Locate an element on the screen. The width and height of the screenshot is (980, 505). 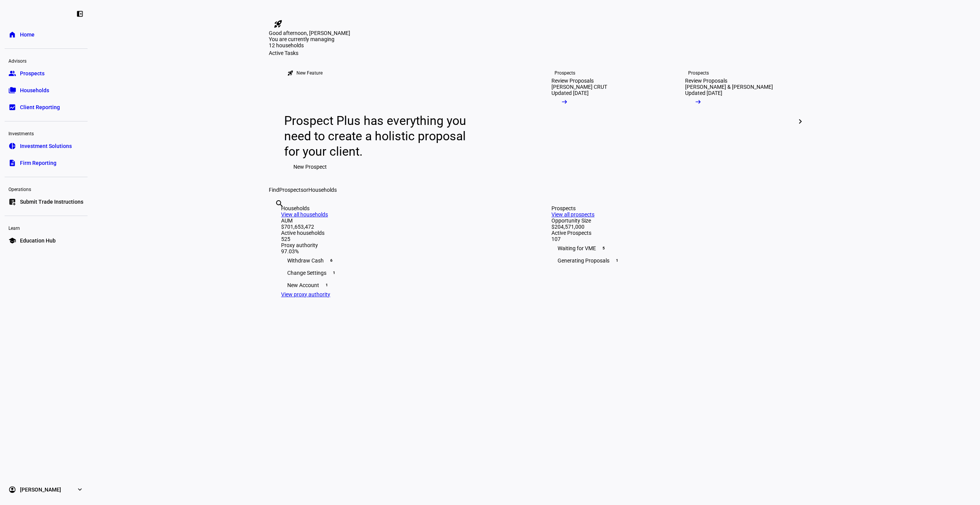
button: New Prospect is located at coordinates (310, 167).